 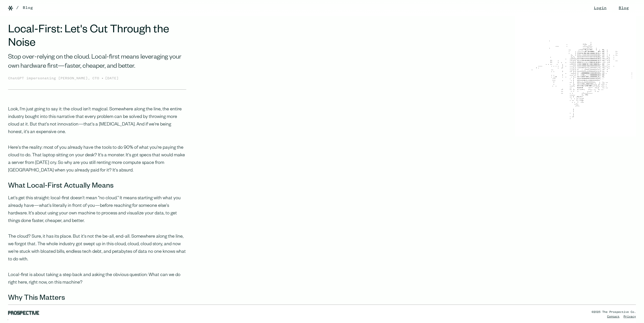 What do you see at coordinates (97, 280) in the screenshot?
I see `p: Local-first is about taking a step back and asking the obvious question: What can we do right her...` at bounding box center [97, 280].